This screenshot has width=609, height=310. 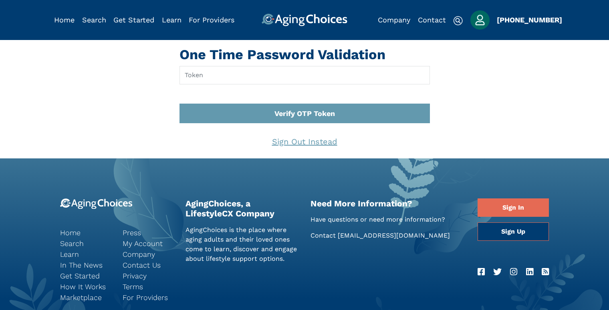 What do you see at coordinates (545, 272) in the screenshot?
I see `a: RSS Feed` at bounding box center [545, 272].